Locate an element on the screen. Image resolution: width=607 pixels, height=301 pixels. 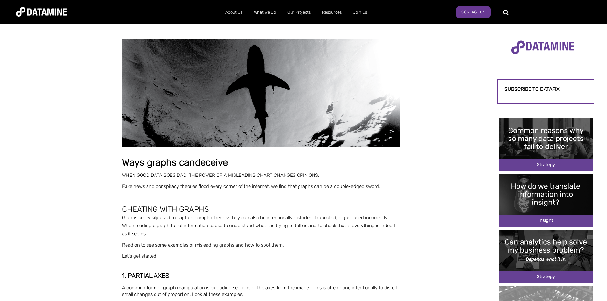
h2: Cheating with graphs is located at coordinates (261, 209).